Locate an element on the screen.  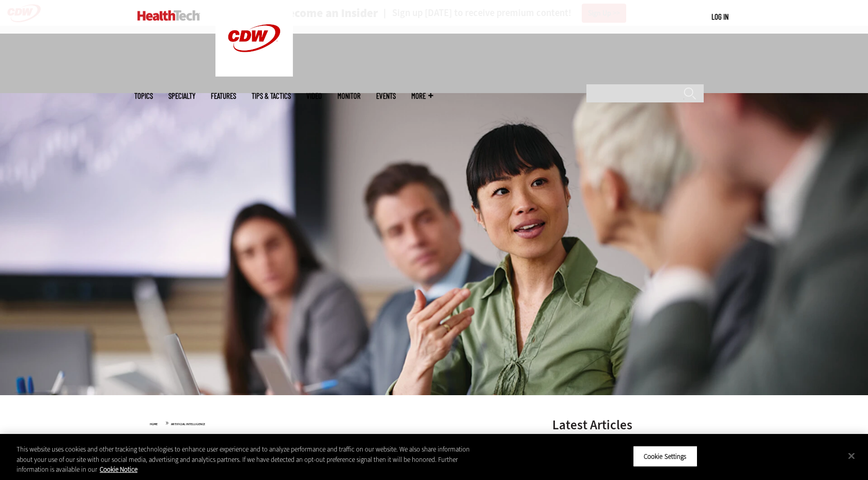
div: This website uses cookies and other tracking technologies to enhance user experience and to analy... is located at coordinates (247, 460).